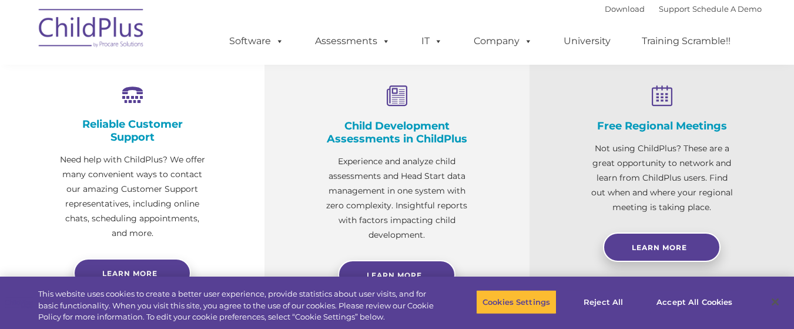  What do you see at coordinates (516, 302) in the screenshot?
I see `button: Cookies Settings` at bounding box center [516, 302].